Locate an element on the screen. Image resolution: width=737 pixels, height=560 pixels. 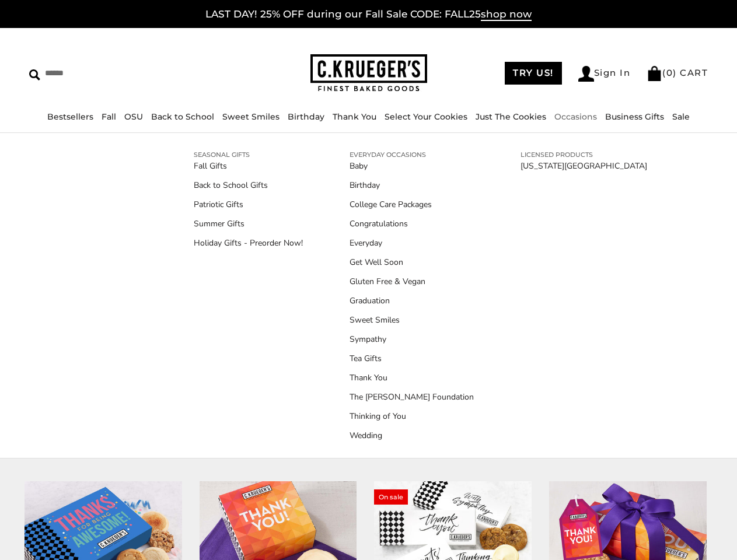
a: Summer Gifts is located at coordinates (248, 223).